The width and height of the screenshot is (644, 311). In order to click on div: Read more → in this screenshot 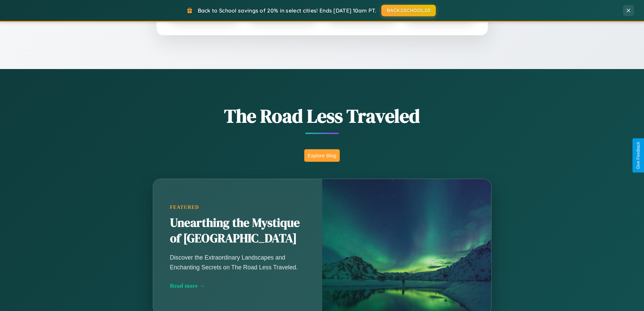, I will do `click(238, 285)`.